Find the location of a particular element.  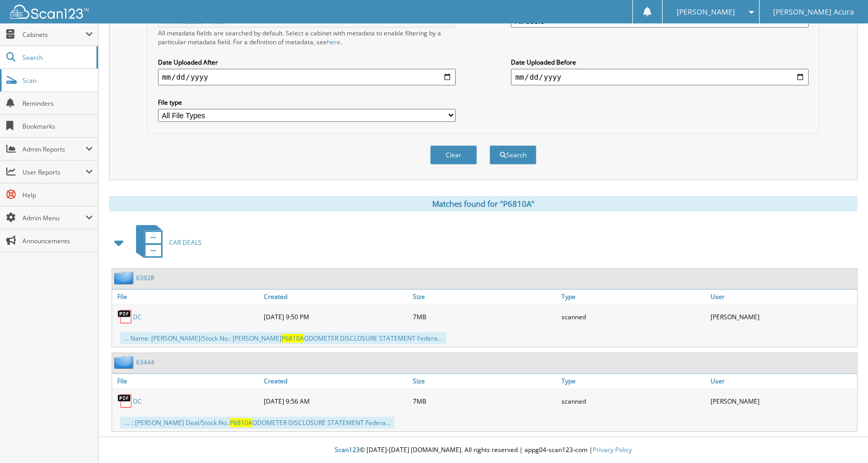

span: Announcements is located at coordinates (58, 240).